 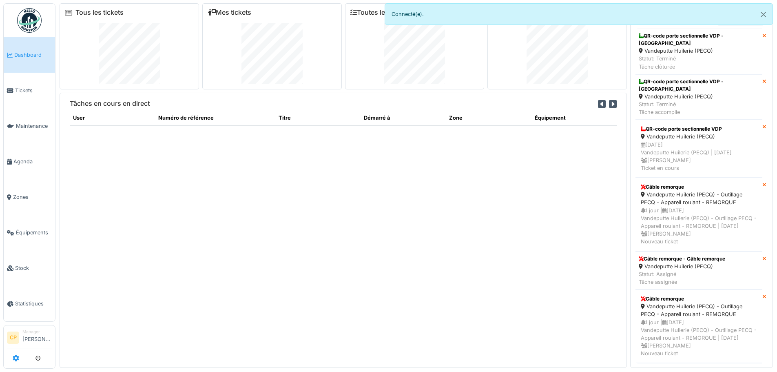 What do you see at coordinates (682, 259) in the screenshot?
I see `div: Câble remorque - Câble remorque` at bounding box center [682, 259].